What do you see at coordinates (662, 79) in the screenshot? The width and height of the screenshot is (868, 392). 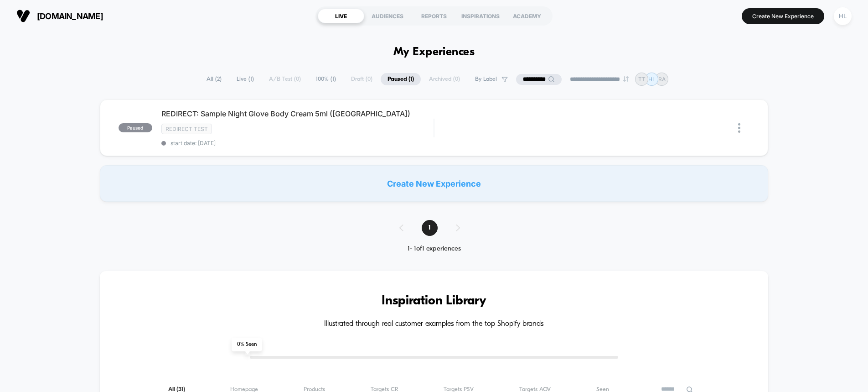 I see `p: RA` at bounding box center [662, 79].